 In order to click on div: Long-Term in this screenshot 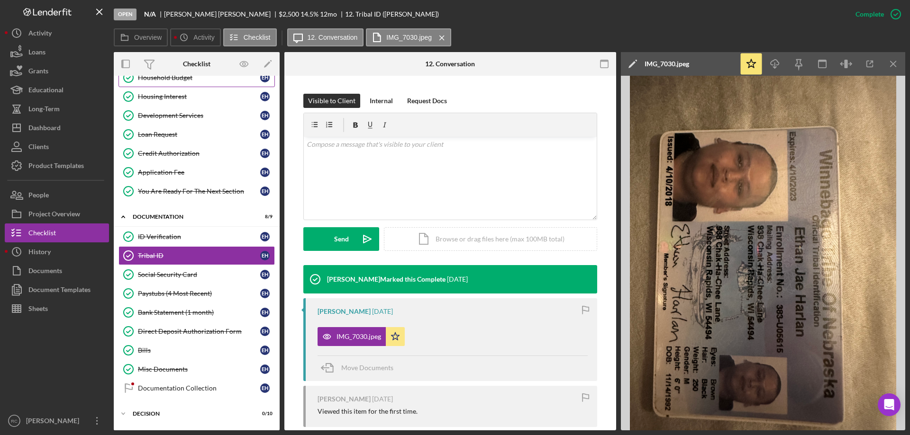, I will do `click(44, 110)`.